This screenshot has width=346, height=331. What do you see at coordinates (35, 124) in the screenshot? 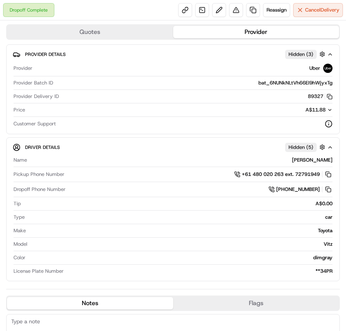
I see `span: Customer Support` at bounding box center [35, 124].